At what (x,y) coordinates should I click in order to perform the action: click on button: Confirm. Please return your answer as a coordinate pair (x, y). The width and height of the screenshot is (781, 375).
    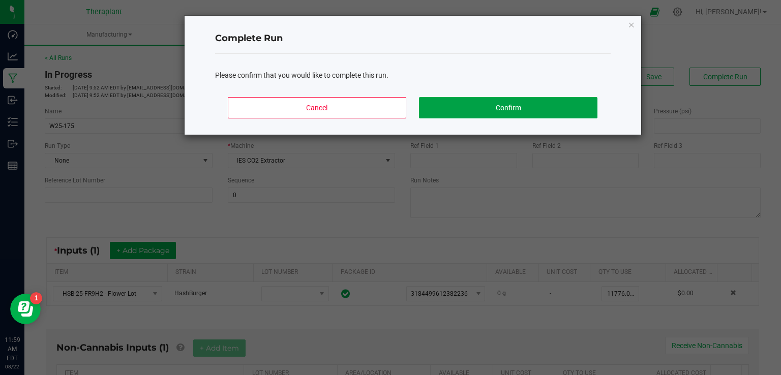
    Looking at the image, I should click on (508, 108).